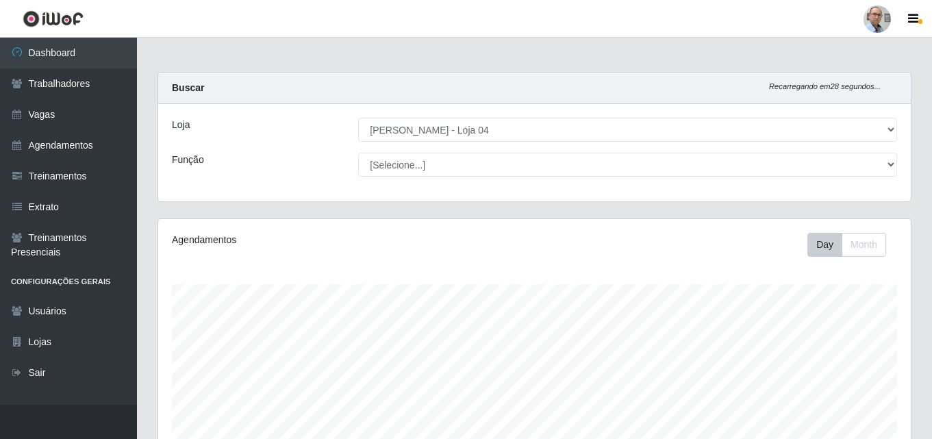 The image size is (932, 439). Describe the element at coordinates (317, 240) in the screenshot. I see `div: Agendamentos` at that location.